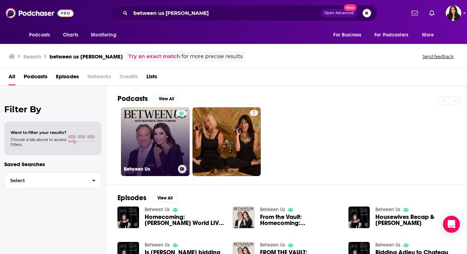 The height and width of the screenshot is (254, 467). I want to click on img: Housewives Recap & Terry Dubrow, so click(359, 217).